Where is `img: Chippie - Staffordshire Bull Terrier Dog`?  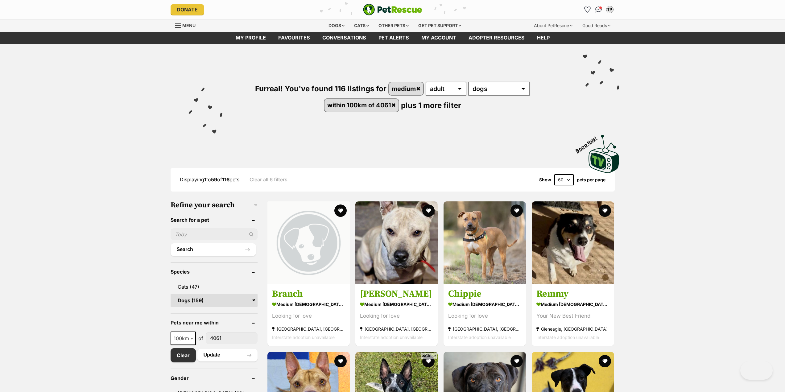 img: Chippie - Staffordshire Bull Terrier Dog is located at coordinates (485, 242).